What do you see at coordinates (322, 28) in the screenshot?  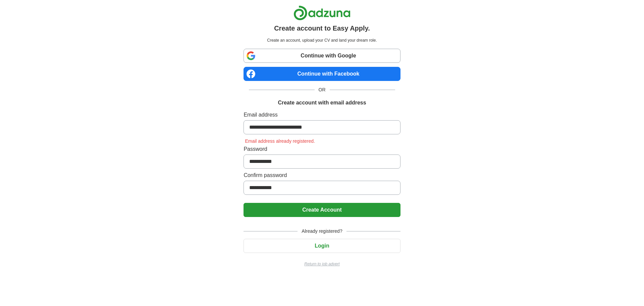 I see `h1: Create account to Easy Apply.` at bounding box center [322, 28].